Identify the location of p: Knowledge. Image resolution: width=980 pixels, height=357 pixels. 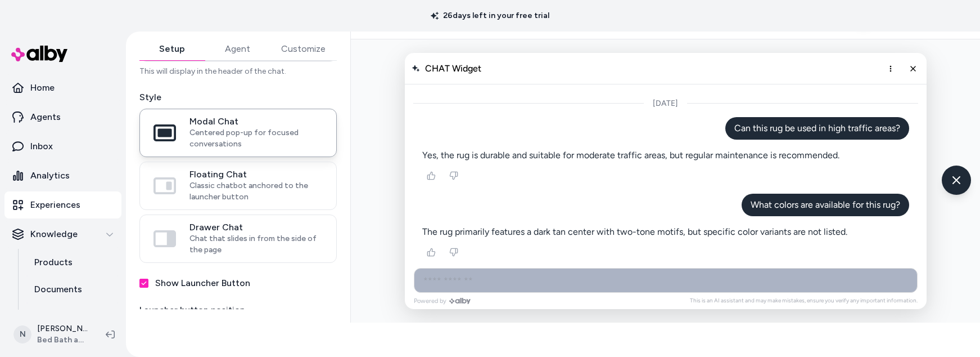
(54, 234).